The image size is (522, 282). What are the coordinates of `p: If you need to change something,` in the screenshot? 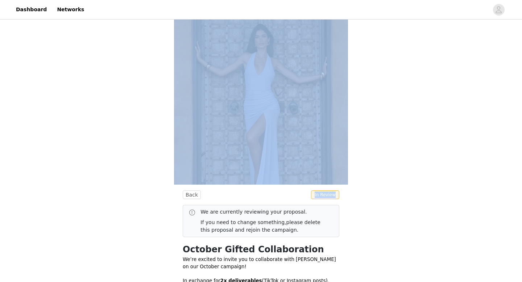 It's located at (264, 226).